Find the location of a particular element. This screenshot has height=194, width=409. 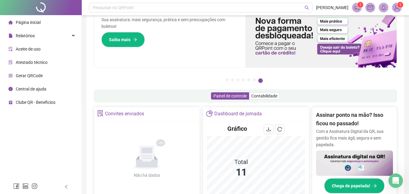

span: qrcode is located at coordinates (11, 76).